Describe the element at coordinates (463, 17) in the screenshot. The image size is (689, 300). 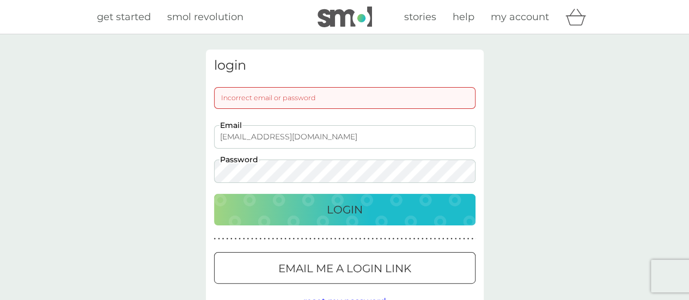
I see `a: help` at that location.